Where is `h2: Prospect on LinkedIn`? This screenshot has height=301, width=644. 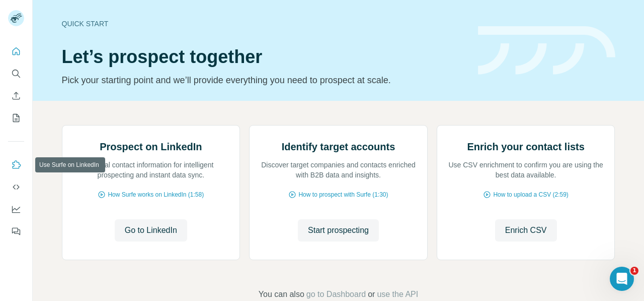
h2: Prospect on LinkedIn is located at coordinates (150, 147).